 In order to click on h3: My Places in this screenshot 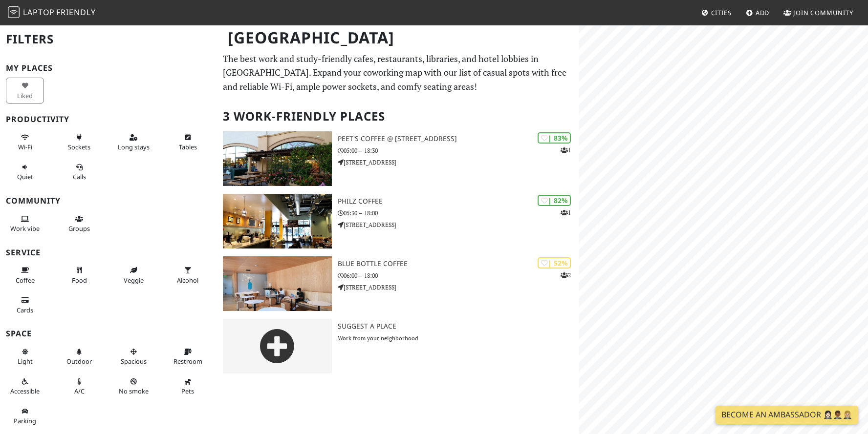, I will do `click(109, 68)`.